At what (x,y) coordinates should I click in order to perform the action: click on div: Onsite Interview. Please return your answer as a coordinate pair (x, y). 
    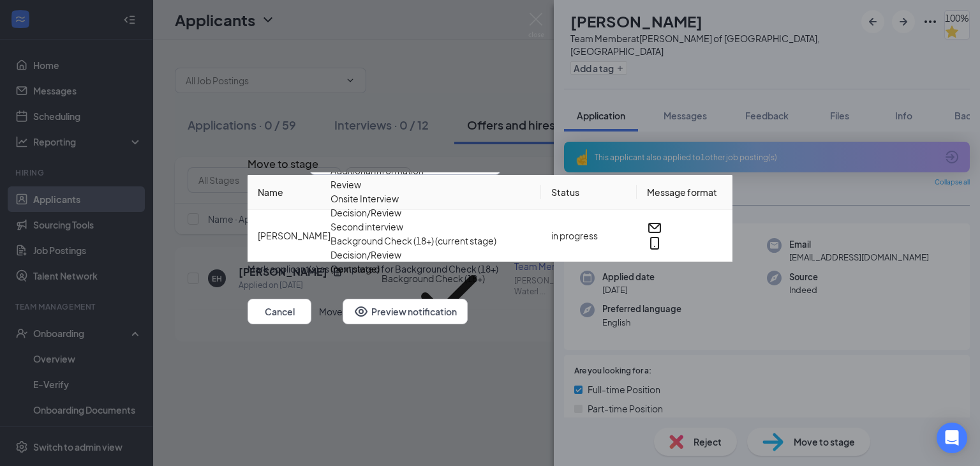
    Looking at the image, I should click on (365, 198).